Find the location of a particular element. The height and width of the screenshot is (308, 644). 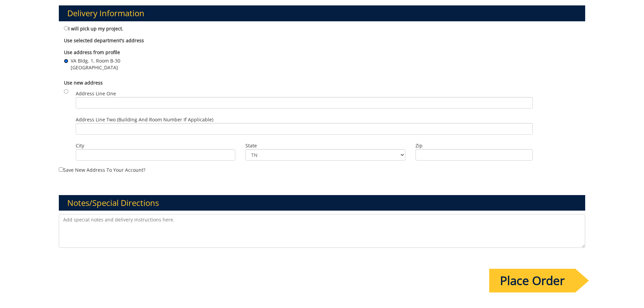

input: Place Order is located at coordinates (532, 280).